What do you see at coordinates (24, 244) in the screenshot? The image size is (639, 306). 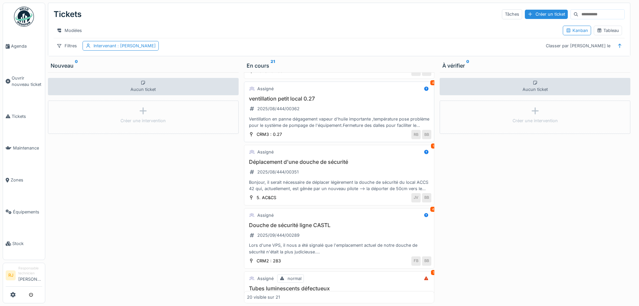 I see `a: Stock` at bounding box center [24, 244].